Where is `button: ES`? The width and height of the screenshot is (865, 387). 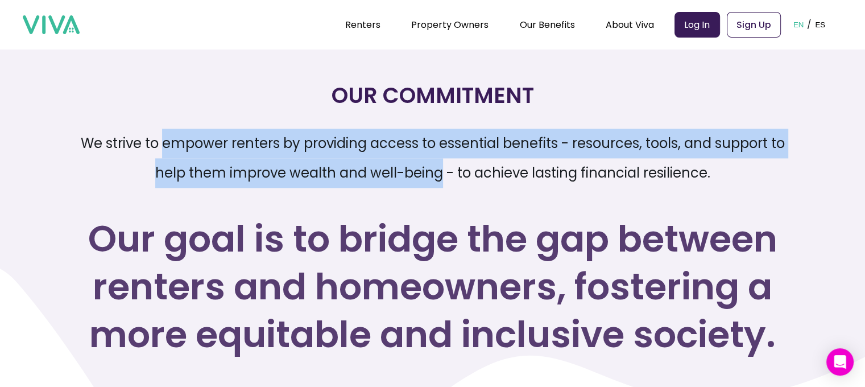 button: ES is located at coordinates (820, 24).